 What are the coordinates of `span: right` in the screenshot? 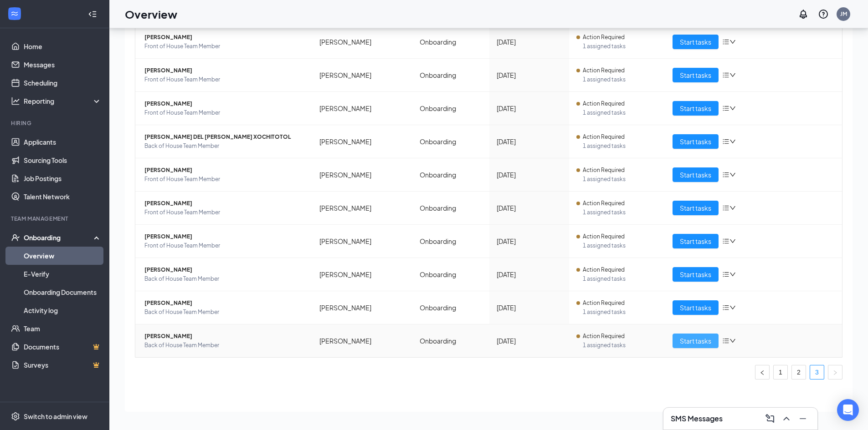 It's located at (836, 373).